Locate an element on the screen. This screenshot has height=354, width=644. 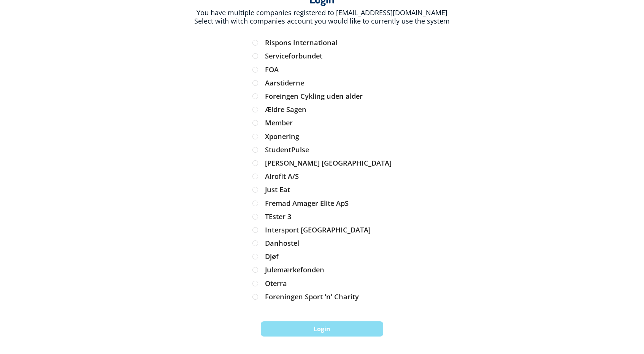
label: TEster 3 is located at coordinates (322, 217).